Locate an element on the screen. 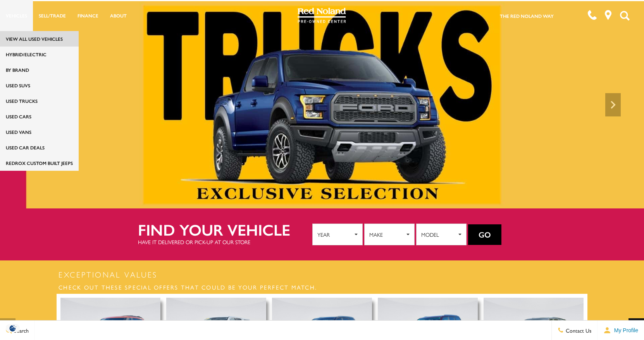 The width and height of the screenshot is (644, 340). button: Go is located at coordinates (485, 235).